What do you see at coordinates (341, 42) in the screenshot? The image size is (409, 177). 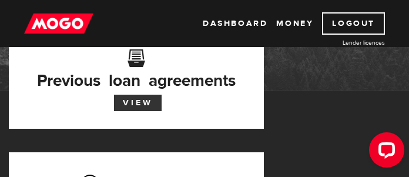 I see `a: Lender licences` at bounding box center [341, 42].